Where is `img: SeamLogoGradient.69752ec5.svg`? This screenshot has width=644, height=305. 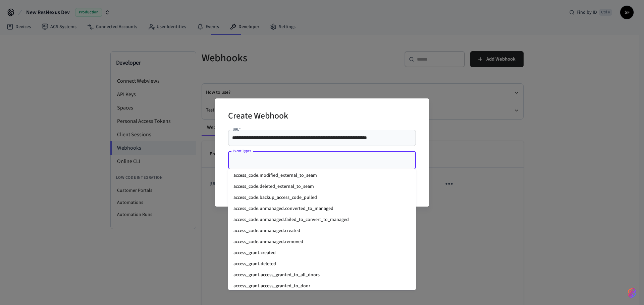 img: SeamLogoGradient.69752ec5.svg is located at coordinates (632, 293).